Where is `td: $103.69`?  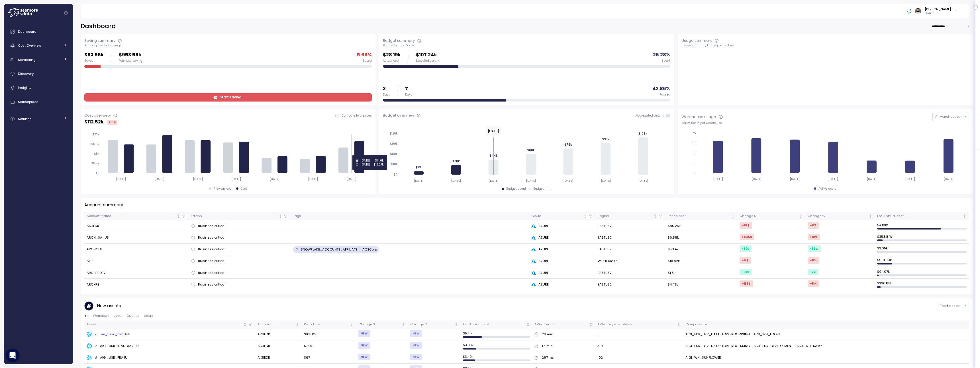 td: $103.69 is located at coordinates (329, 335).